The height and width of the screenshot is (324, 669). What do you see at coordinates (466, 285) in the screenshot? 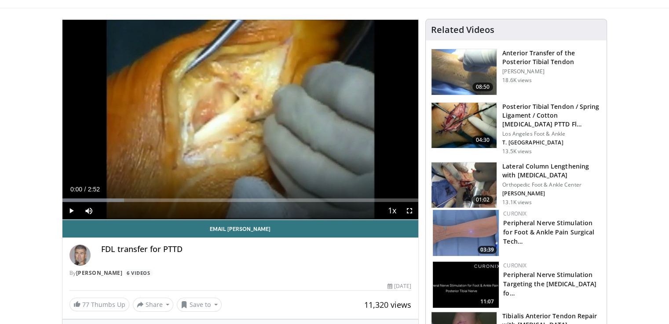
I see `img: 997914f1-2438-46d3-bb0a-766a8c5fd9ba.150x105_q85_crop-smart_upscale.jpg` at bounding box center [466, 285].